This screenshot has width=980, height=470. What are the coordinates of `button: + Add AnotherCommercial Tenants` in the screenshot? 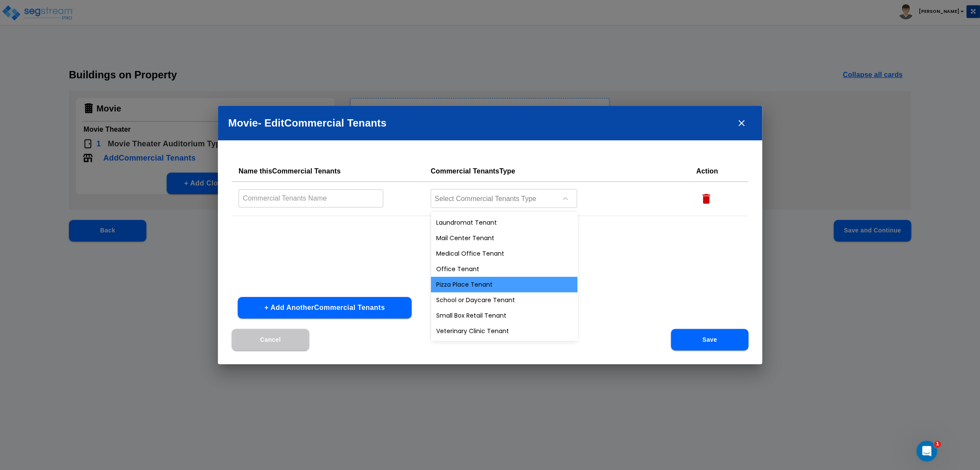 It's located at (325, 308).